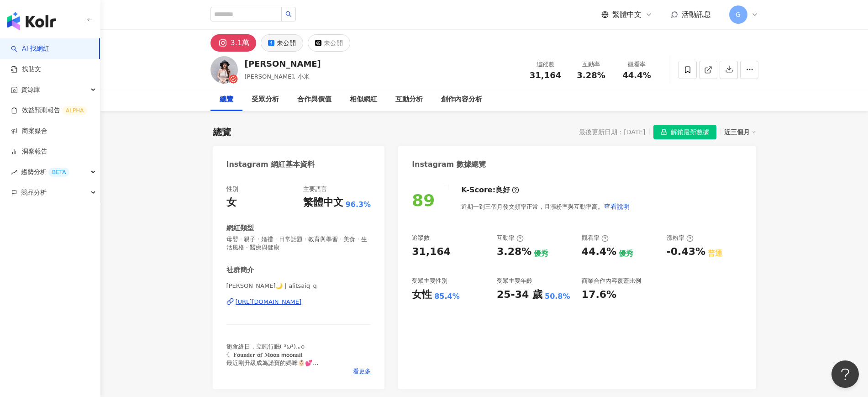 Image resolution: width=868 pixels, height=397 pixels. Describe the element at coordinates (59, 172) in the screenshot. I see `div: BETA` at that location.